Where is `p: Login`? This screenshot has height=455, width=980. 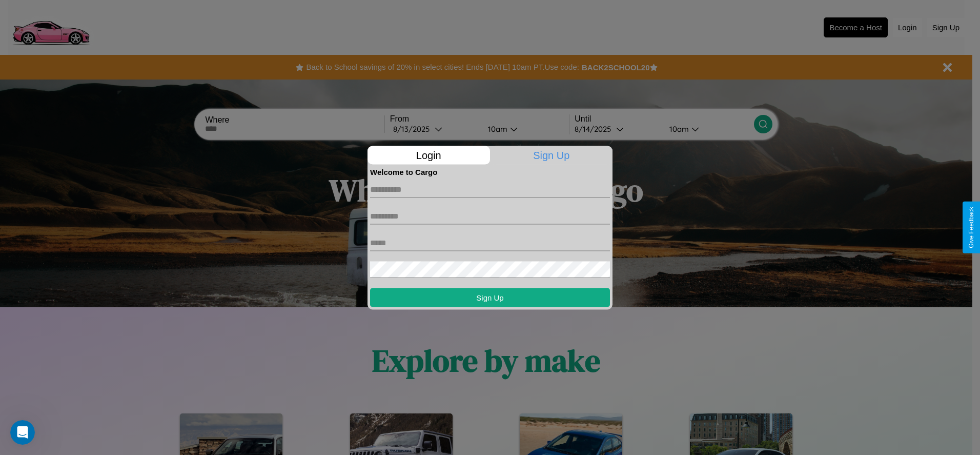 p: Login is located at coordinates (429, 155).